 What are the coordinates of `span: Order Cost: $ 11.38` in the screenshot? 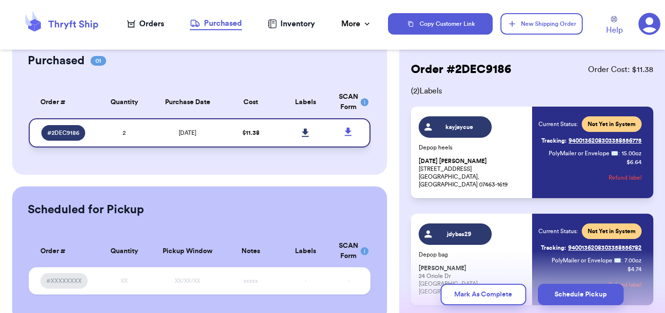 It's located at (621, 70).